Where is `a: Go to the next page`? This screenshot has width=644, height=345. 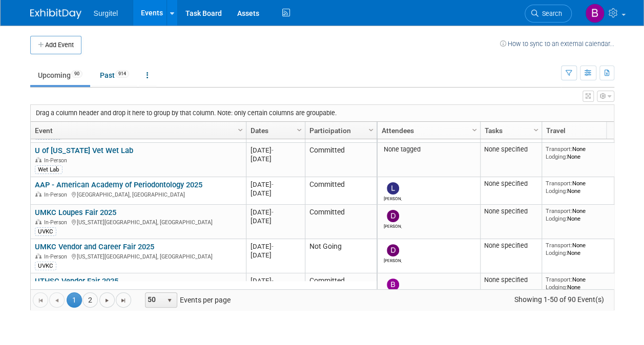 a: Go to the next page is located at coordinates (107, 300).